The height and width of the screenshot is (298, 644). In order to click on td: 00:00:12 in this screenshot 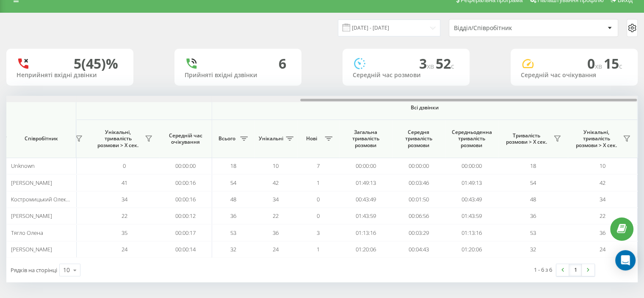, I will do `click(186, 216)`.